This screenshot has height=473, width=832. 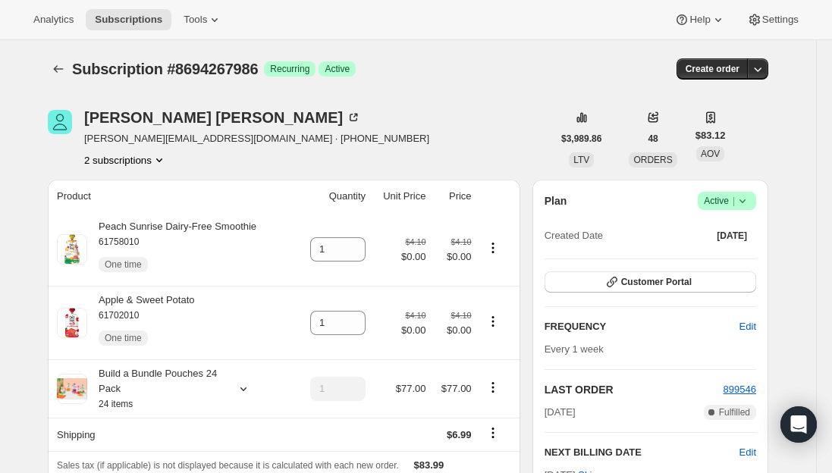 I want to click on span: Subscriptions, so click(x=128, y=20).